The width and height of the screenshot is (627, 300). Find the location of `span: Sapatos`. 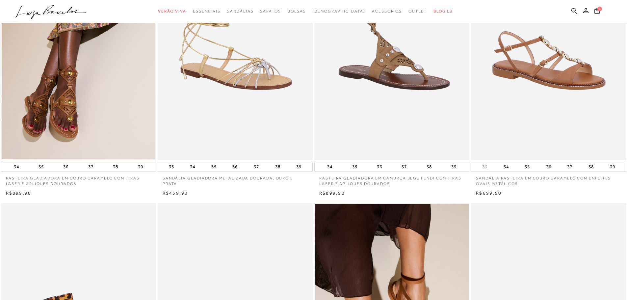

span: Sapatos is located at coordinates (270, 11).